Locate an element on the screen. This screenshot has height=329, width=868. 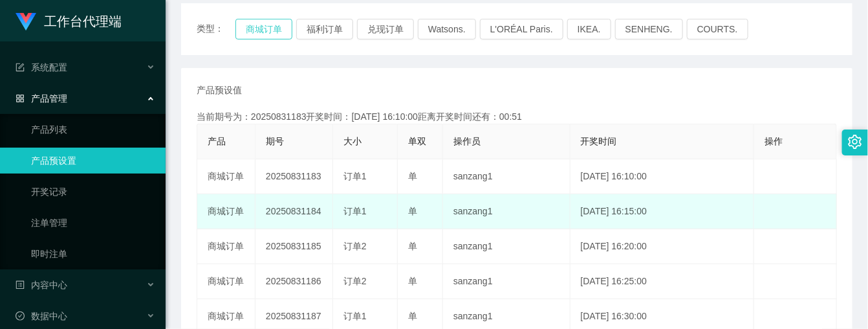
i: 图标: setting is located at coordinates (855, 141).